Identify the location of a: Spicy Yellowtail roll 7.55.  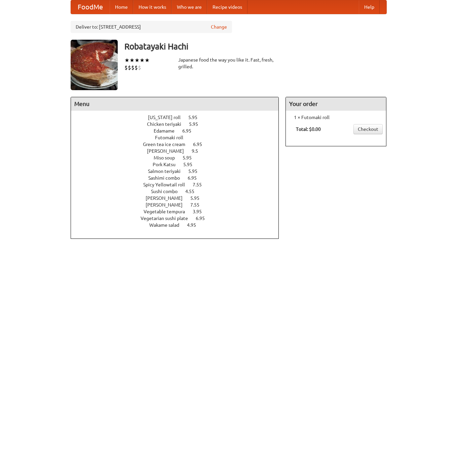
(178, 185).